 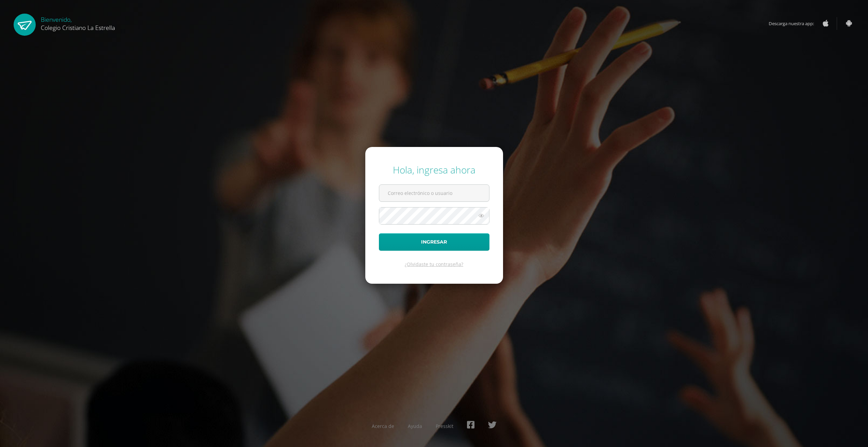 What do you see at coordinates (434, 193) in the screenshot?
I see `input: Correo electrónico o usuario` at bounding box center [434, 193].